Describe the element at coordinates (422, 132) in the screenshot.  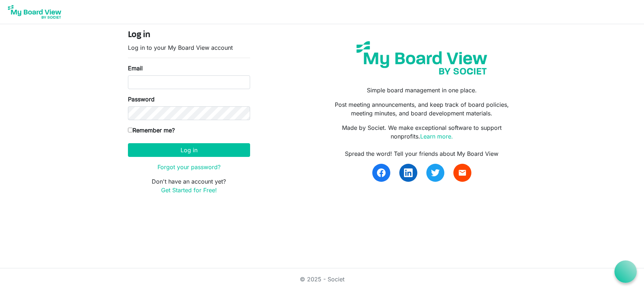
I see `p: Made by Societ. We make exceptional software to support nonprofits.` at that location.